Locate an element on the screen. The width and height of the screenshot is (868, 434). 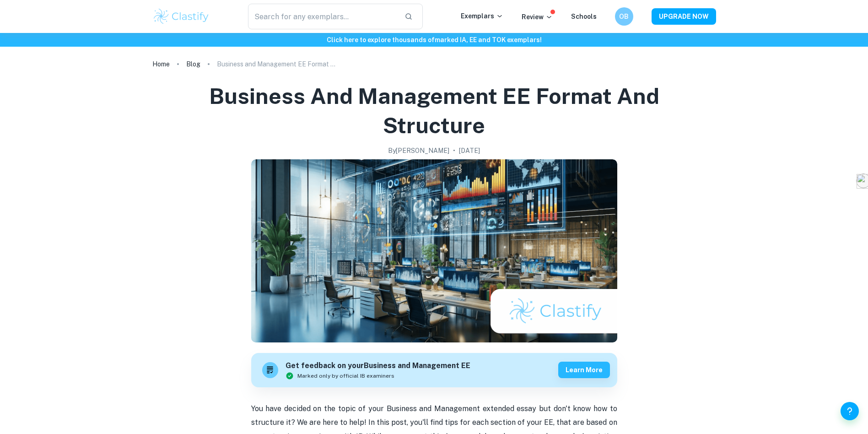
a: Get feedback on yourBusiness and Management EEMarked only by official IB examinersLearn more is located at coordinates (434, 370).